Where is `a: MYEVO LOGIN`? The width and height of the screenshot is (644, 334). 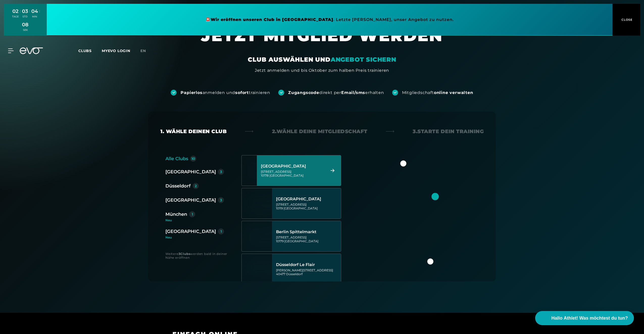 a: MYEVO LOGIN is located at coordinates (116, 51).